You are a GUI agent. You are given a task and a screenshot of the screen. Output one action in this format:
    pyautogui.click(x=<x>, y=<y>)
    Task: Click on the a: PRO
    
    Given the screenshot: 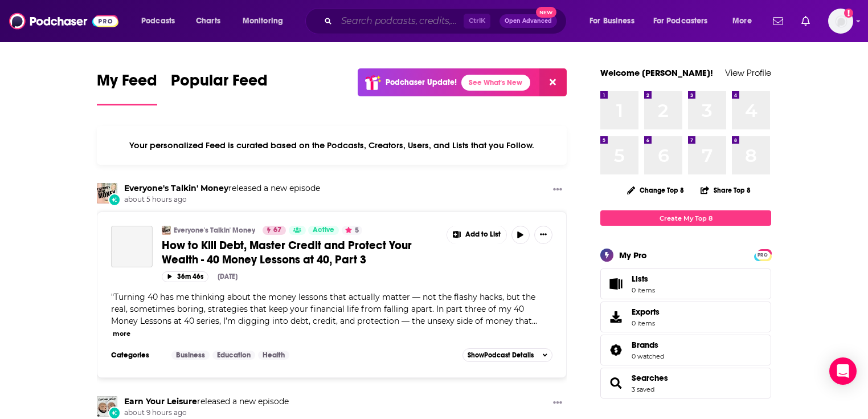 What is the action you would take?
    pyautogui.click(x=763, y=254)
    